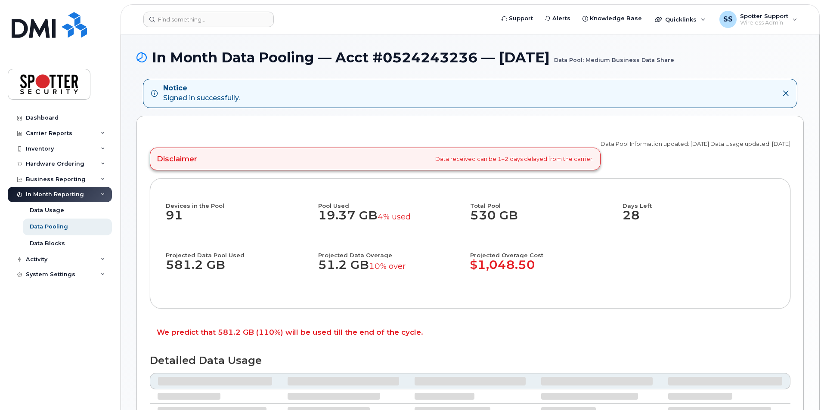 This screenshot has width=824, height=410. Describe the element at coordinates (242, 201) in the screenshot. I see `h4: Devices in the Pool` at that location.